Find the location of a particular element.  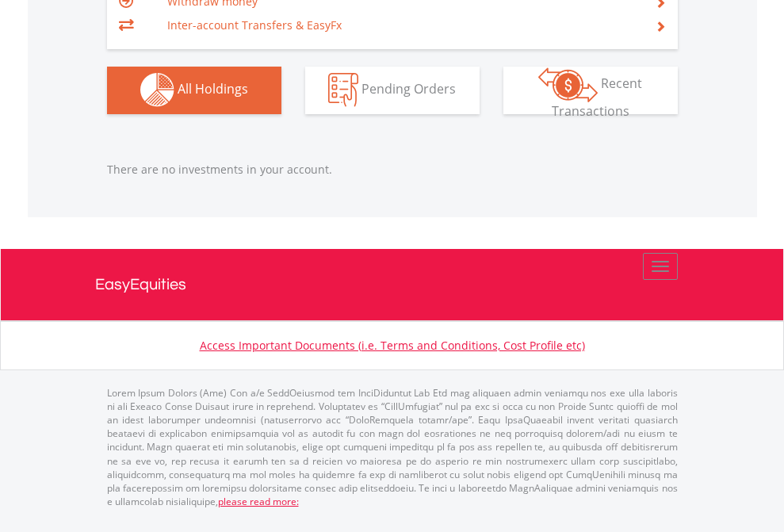

td: Inter-account Transfers & EasyFx is located at coordinates (401, 25).